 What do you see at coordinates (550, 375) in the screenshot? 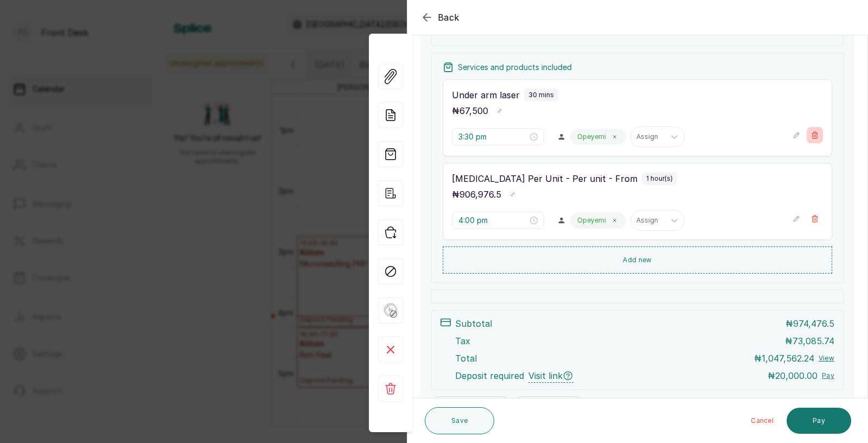
I see `span: Visit link` at bounding box center [550, 375].